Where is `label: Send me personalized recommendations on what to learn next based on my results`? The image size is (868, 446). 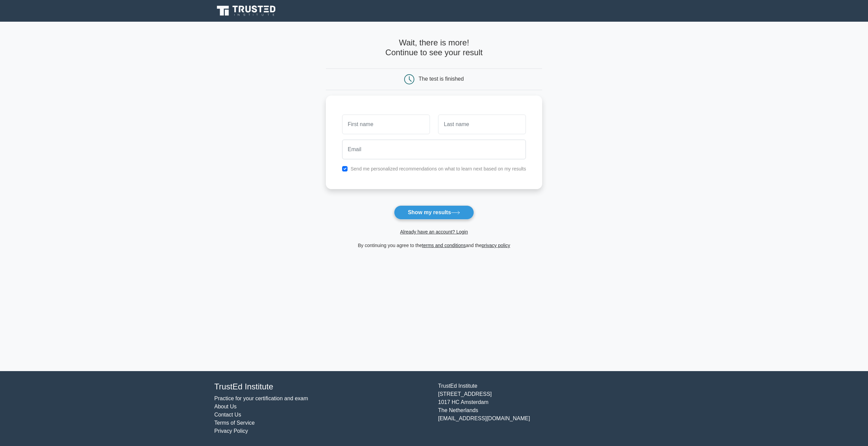
label: Send me personalized recommendations on what to learn next based on my results is located at coordinates (438, 169).